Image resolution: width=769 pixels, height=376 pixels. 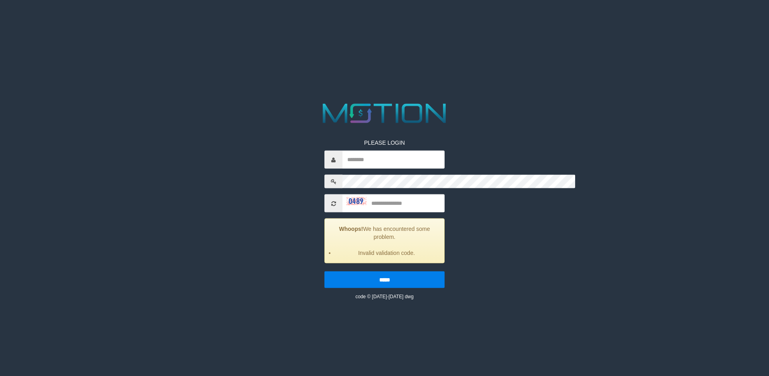 What do you see at coordinates (387, 253) in the screenshot?
I see `li: Invalid validation code.` at bounding box center [387, 253].